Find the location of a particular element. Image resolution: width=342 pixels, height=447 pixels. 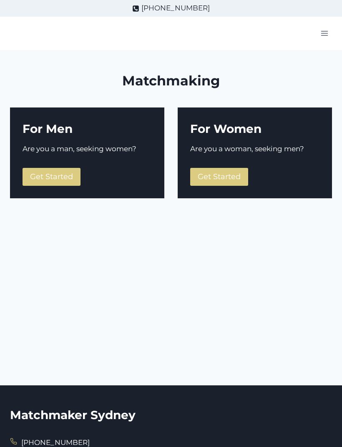

h1: Matchmaking is located at coordinates (171, 81).